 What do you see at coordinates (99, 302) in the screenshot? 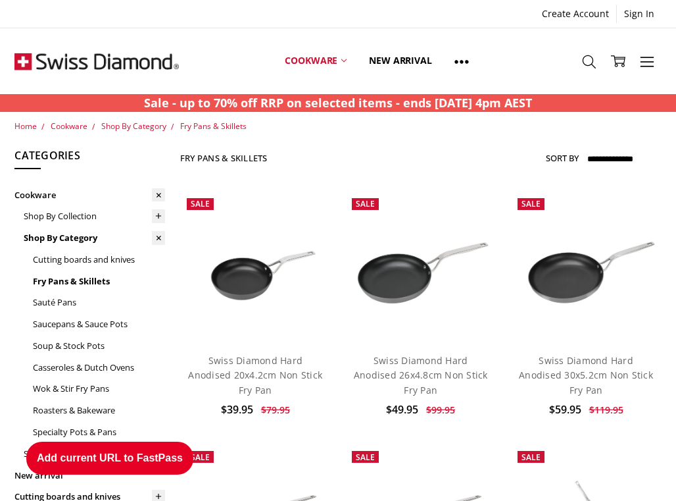
I see `a: Sauté Pans` at bounding box center [99, 302].